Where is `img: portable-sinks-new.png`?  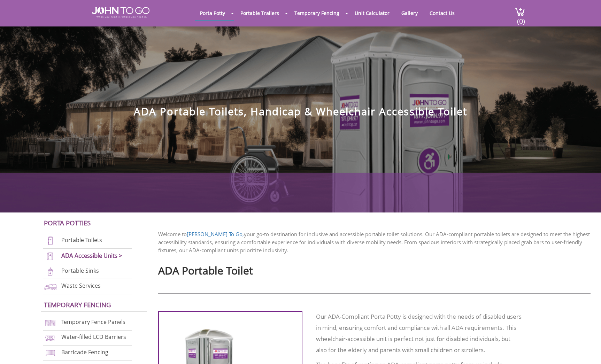
img: portable-sinks-new.png is located at coordinates (50, 271).